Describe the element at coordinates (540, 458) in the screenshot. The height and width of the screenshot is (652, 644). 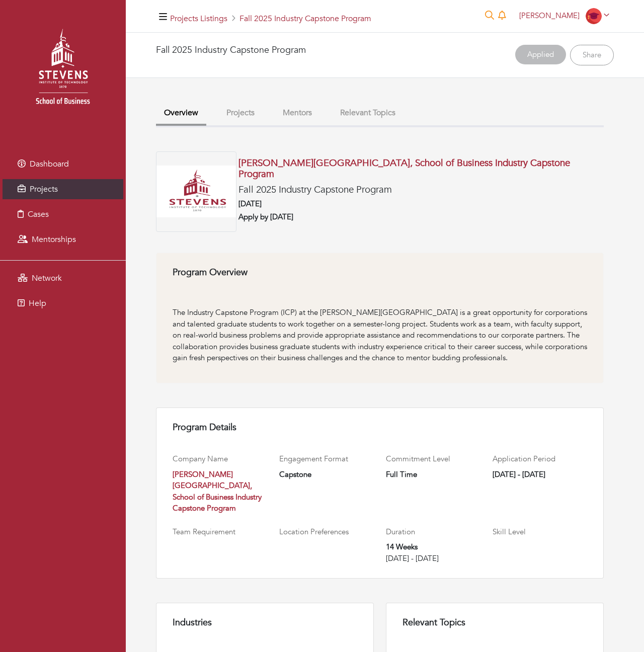
I see `div: Application Period` at that location.